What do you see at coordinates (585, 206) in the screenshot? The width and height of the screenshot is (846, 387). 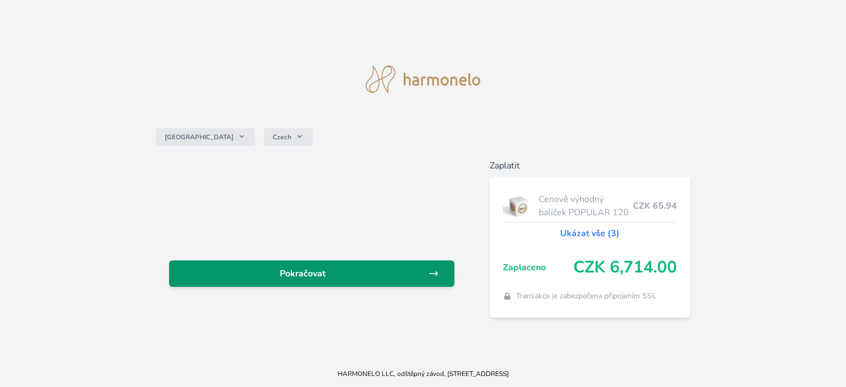 I see `span: Cenově výhodný balíček POPULAR 120` at bounding box center [585, 206].